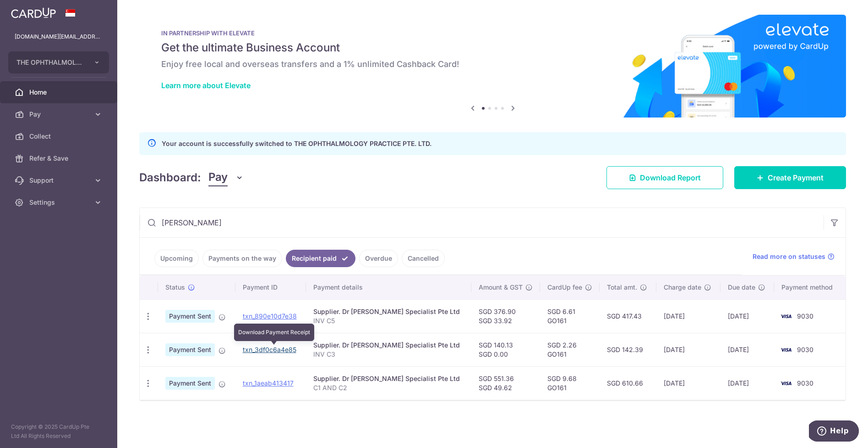 This screenshot has height=448, width=868. What do you see at coordinates (628, 315) in the screenshot?
I see `td: SGD 417.43` at bounding box center [628, 315].